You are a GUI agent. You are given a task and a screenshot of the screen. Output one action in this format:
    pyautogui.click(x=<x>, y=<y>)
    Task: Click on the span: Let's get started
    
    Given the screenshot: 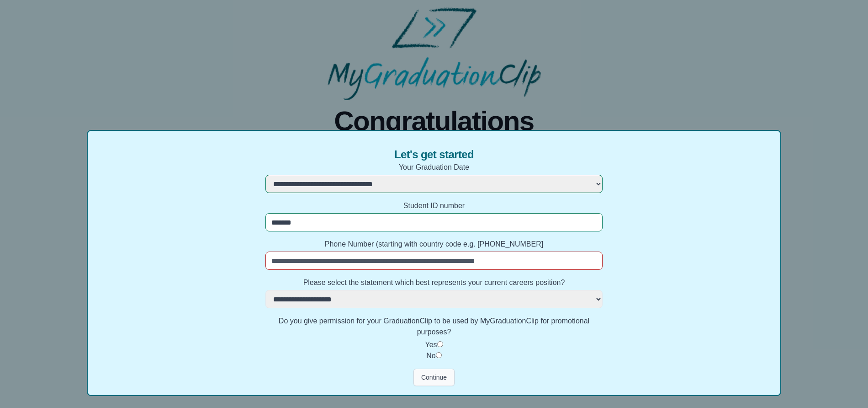 What is the action you would take?
    pyautogui.click(x=434, y=154)
    